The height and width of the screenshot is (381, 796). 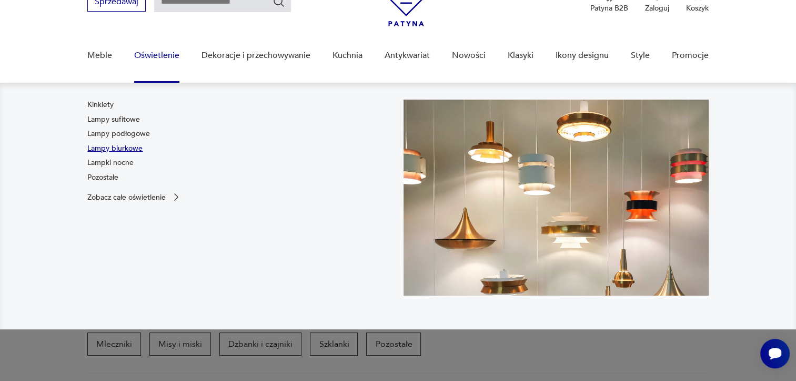 I want to click on a: Antykwariat, so click(x=407, y=55).